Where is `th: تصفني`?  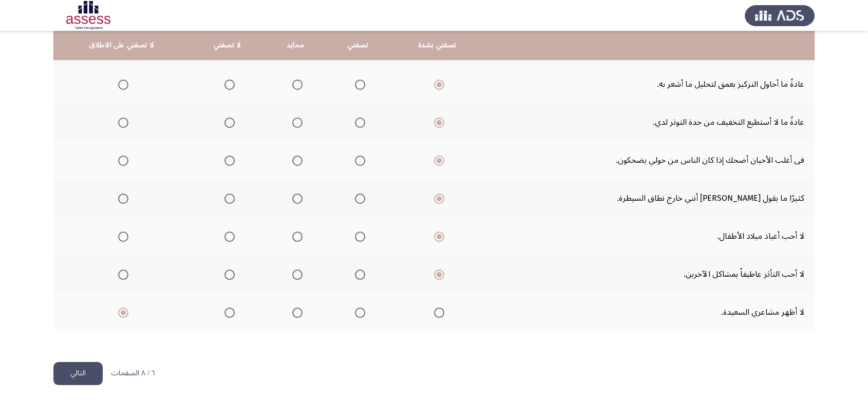
th: تصفني is located at coordinates (358, 45).